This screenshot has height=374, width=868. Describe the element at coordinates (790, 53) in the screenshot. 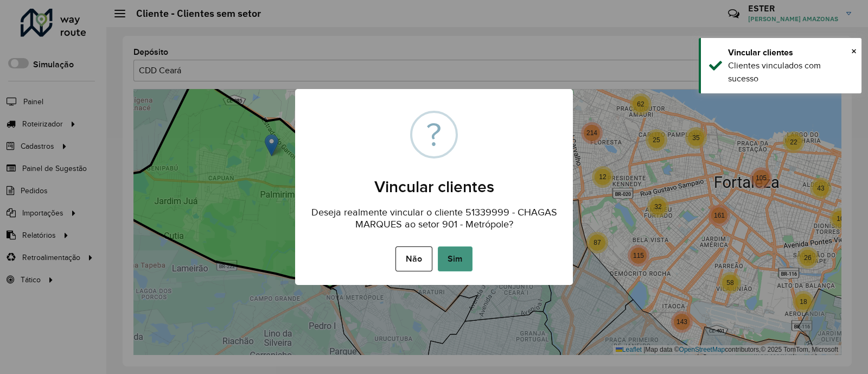

I see `div: Vincular clientes` at that location.